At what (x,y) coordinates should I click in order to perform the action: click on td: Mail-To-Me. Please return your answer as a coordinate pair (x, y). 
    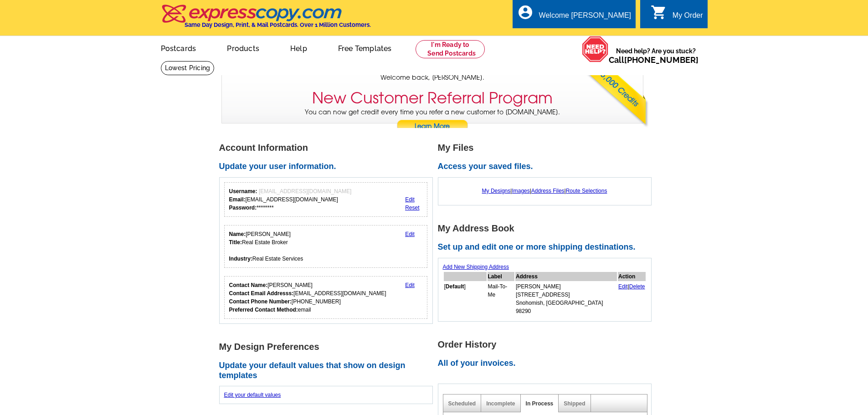
    Looking at the image, I should click on (501, 299).